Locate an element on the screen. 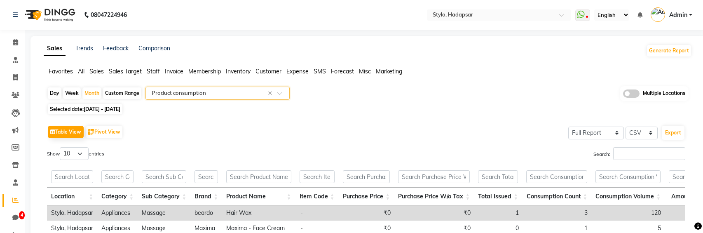 This screenshot has height=233, width=703. img: pivot.png is located at coordinates (91, 132).